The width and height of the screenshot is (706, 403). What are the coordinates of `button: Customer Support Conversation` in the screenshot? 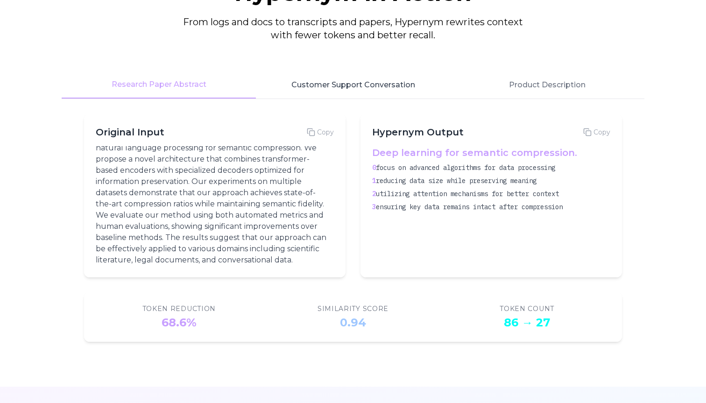 It's located at (353, 85).